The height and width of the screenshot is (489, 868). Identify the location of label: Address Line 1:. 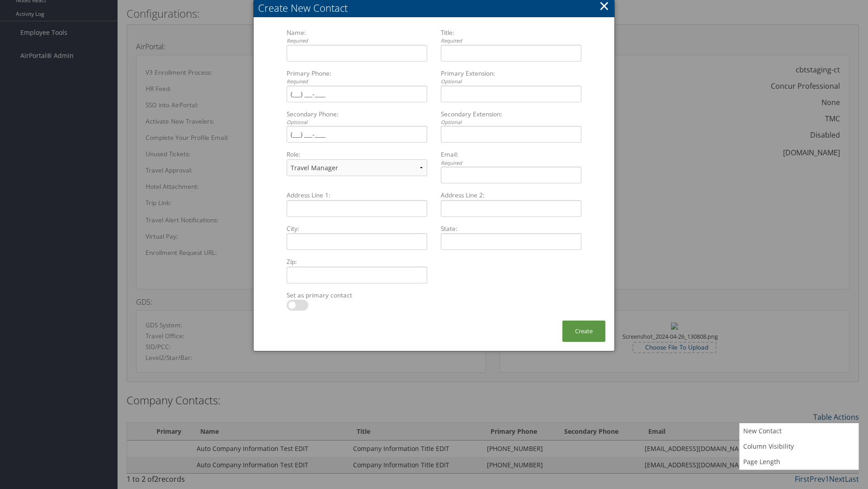
(357, 195).